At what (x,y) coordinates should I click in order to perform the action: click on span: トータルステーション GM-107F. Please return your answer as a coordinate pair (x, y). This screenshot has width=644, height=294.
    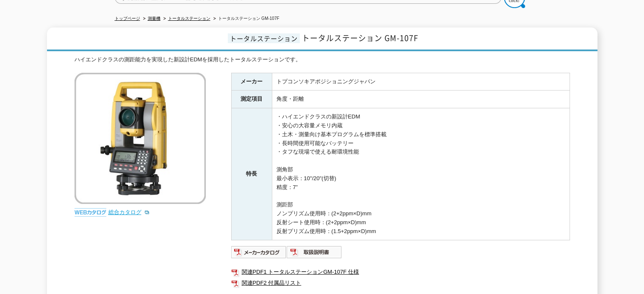
    Looking at the image, I should click on (360, 38).